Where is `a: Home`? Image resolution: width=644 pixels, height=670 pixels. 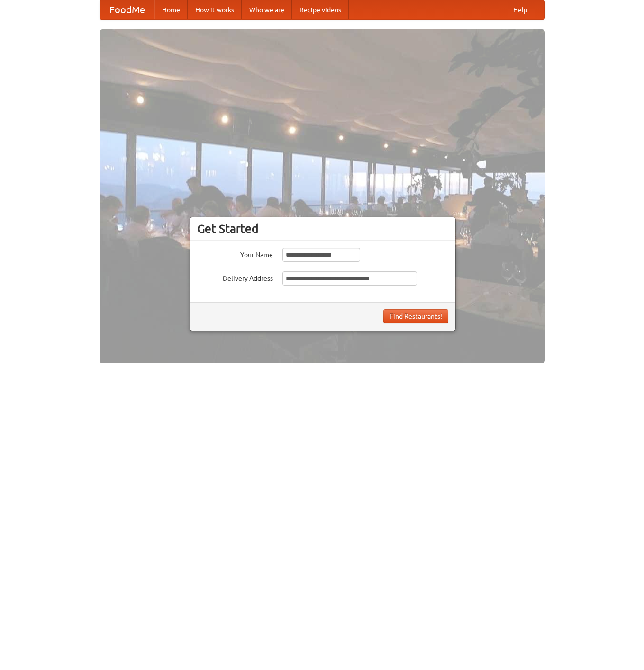
a: Home is located at coordinates (171, 10).